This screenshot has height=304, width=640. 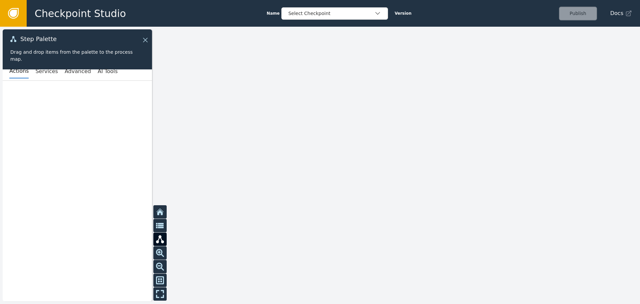 What do you see at coordinates (77, 56) in the screenshot?
I see `div: Drag and drop items from the palette to the process map.` at bounding box center [77, 56].